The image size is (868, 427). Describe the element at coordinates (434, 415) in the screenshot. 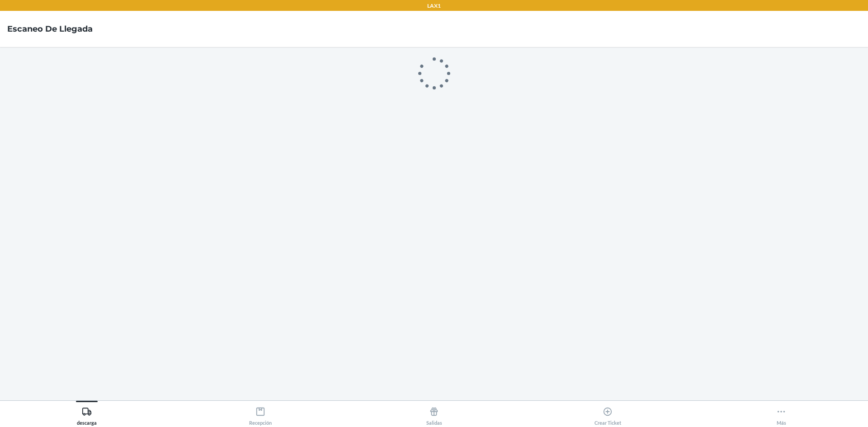

I see `div: Salidas` at that location.